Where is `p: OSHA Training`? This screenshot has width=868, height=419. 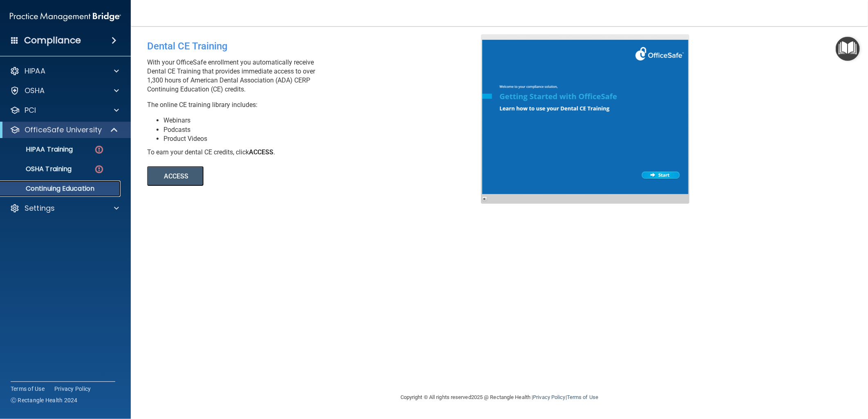 p: OSHA Training is located at coordinates (39, 169).